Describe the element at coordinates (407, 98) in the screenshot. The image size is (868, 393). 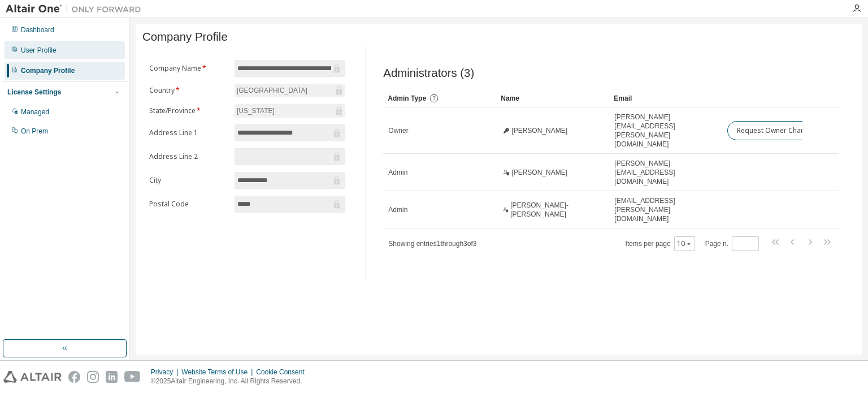
I see `span: Admin Type` at that location.